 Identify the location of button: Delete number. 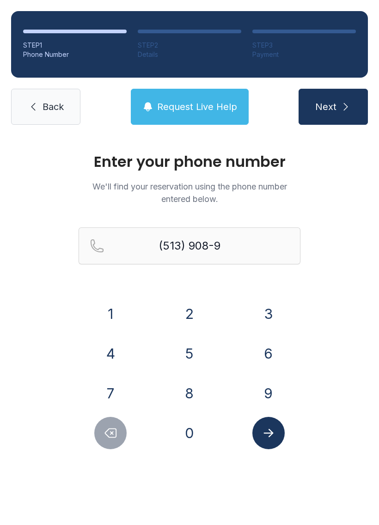
(111, 433).